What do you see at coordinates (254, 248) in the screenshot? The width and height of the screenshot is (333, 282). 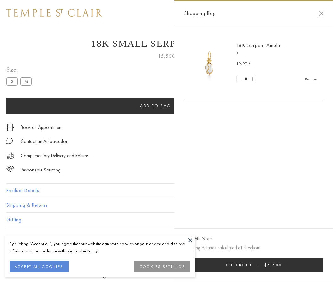 I see `p: Shipping & taxes calculated at checkout` at bounding box center [254, 248].